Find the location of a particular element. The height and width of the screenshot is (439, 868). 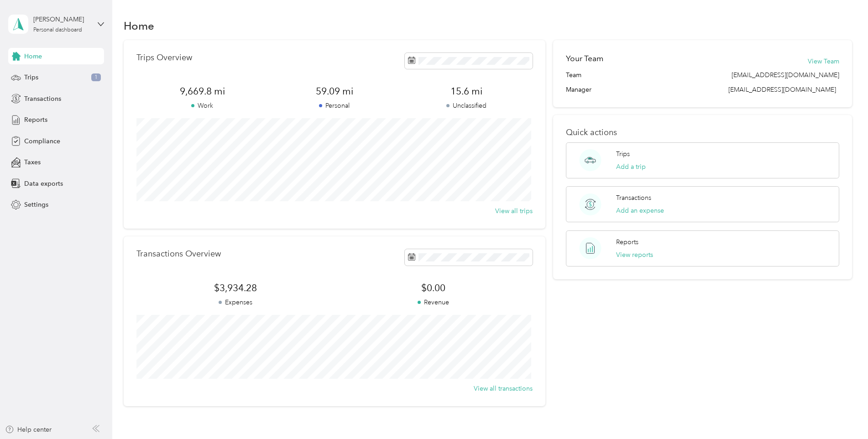

span: Compliance is located at coordinates (42, 141).